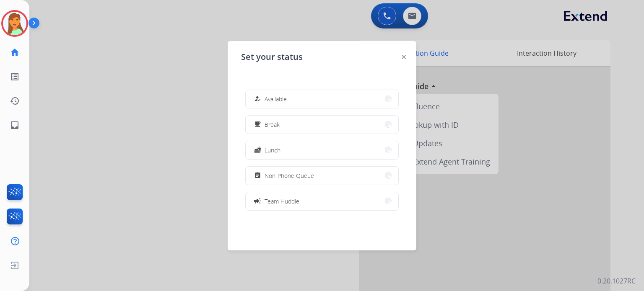  Describe the element at coordinates (257, 175) in the screenshot. I see `mat-icon: assignment` at that location.